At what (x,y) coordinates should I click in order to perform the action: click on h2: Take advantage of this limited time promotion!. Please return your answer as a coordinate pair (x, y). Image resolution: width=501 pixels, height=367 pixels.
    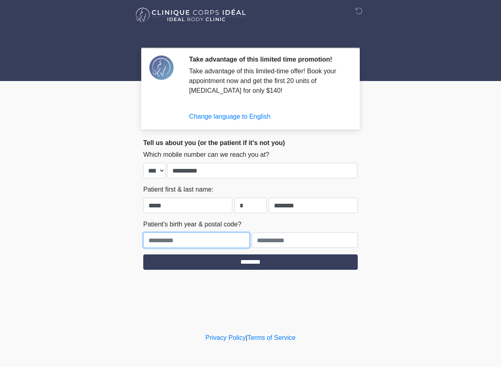
    Looking at the image, I should click on (267, 59).